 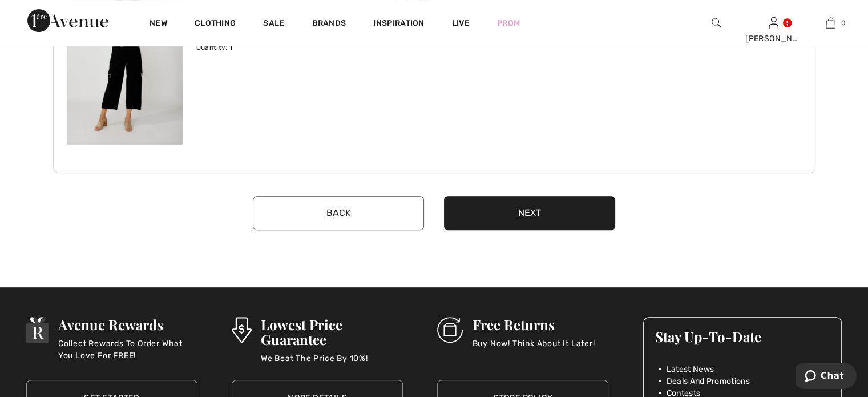 I want to click on img: My Info, so click(x=773, y=23).